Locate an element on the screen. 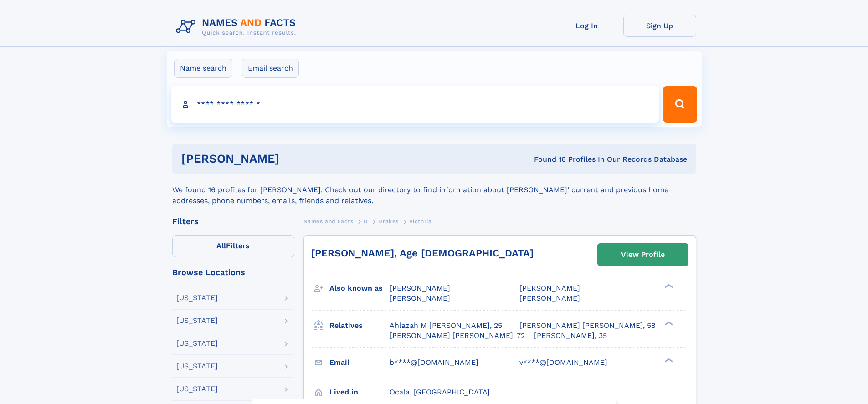  span: All is located at coordinates (221, 245).